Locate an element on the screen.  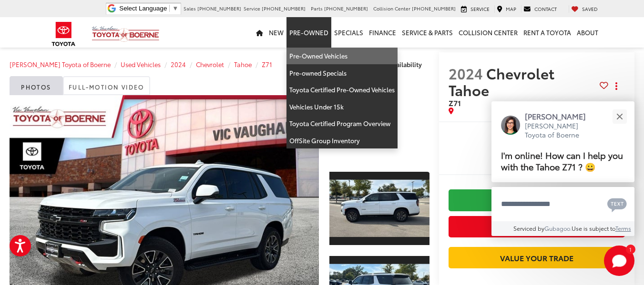
a: Map is located at coordinates (506, 9).